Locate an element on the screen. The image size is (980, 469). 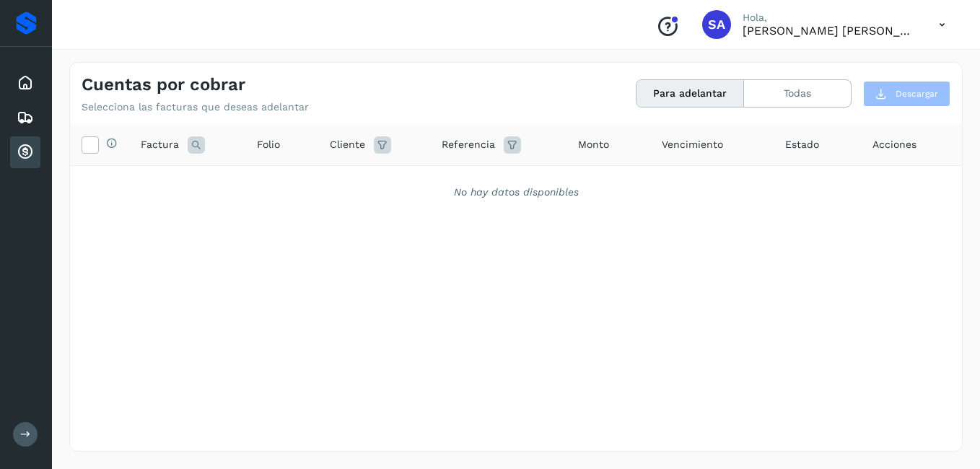
div: Embarques is located at coordinates (26, 118).